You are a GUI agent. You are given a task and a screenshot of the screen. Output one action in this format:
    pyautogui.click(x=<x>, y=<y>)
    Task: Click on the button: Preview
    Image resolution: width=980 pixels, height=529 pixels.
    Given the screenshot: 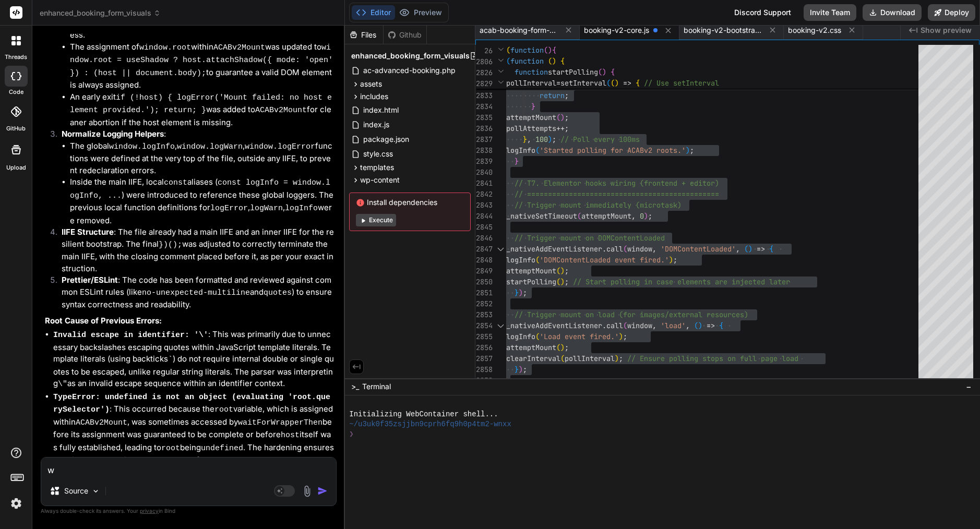 What is the action you would take?
    pyautogui.click(x=420, y=12)
    